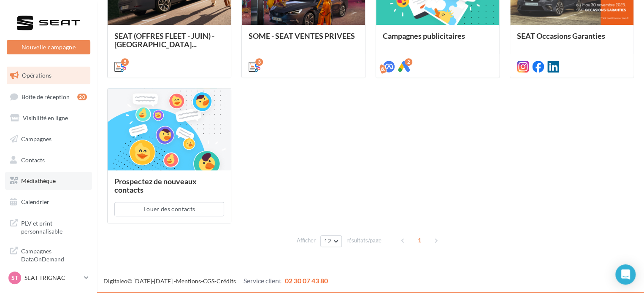 This screenshot has width=644, height=293. What do you see at coordinates (53, 278) in the screenshot?
I see `p: SEAT TRIGNAC` at bounding box center [53, 278].